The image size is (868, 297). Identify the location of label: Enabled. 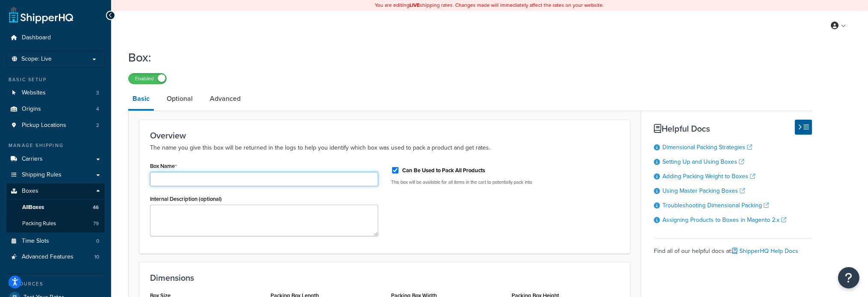
(147, 79).